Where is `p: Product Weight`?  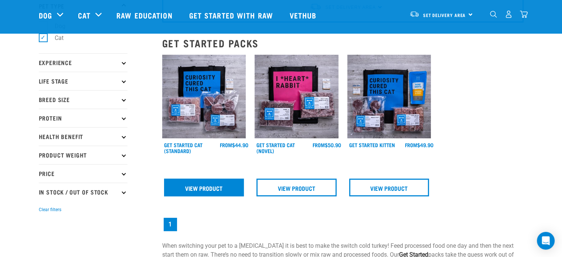
p: Product Weight is located at coordinates (83, 155).